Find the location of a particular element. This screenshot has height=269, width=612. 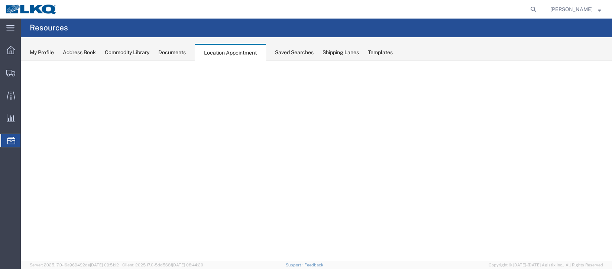

div: Shipping Lanes is located at coordinates (341, 52).